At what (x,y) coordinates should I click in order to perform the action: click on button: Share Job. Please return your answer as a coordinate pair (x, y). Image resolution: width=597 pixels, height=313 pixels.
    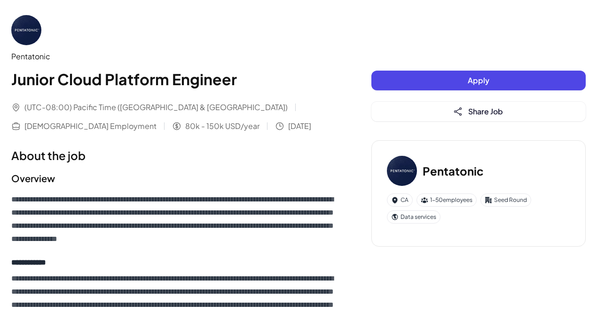
    Looking at the image, I should click on (479, 111).